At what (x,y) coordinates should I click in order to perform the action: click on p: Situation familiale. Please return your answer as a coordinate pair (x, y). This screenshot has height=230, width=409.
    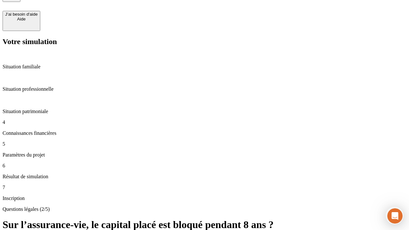
    Looking at the image, I should click on (204, 67).